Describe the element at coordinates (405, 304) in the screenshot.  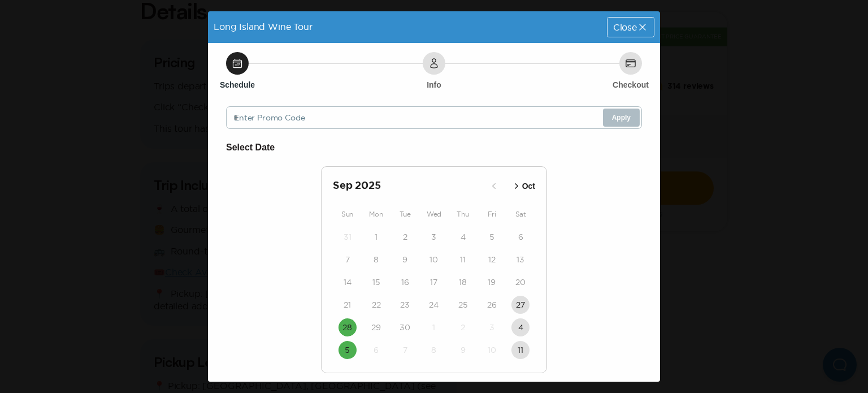
I see `button: 23` at that location.